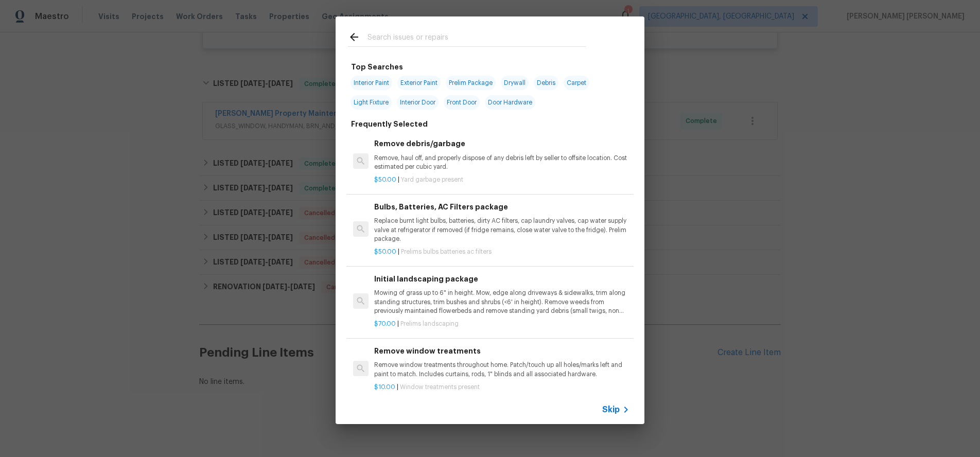 The image size is (980, 457). What do you see at coordinates (440, 387) in the screenshot?
I see `span: Window treatments present` at bounding box center [440, 387].